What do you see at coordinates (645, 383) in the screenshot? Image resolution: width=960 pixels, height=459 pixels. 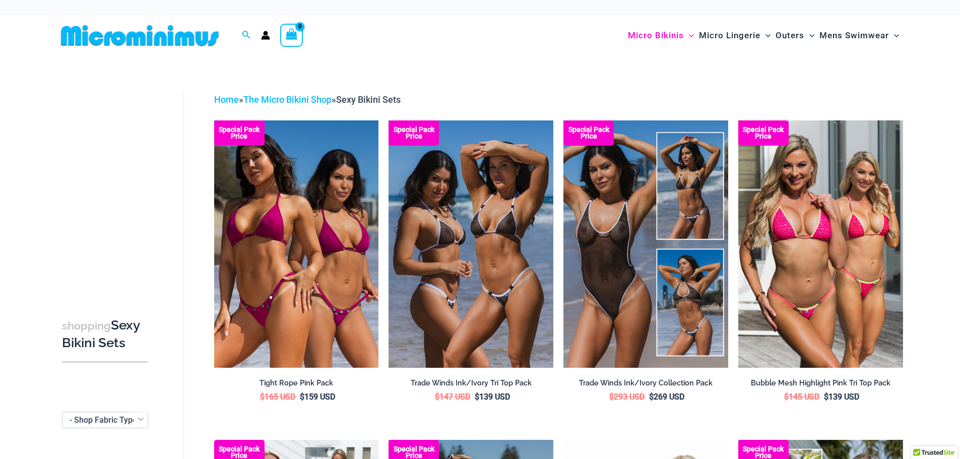 I see `h2: Trade Winds Ink/Ivory Collection Pack` at bounding box center [645, 383].